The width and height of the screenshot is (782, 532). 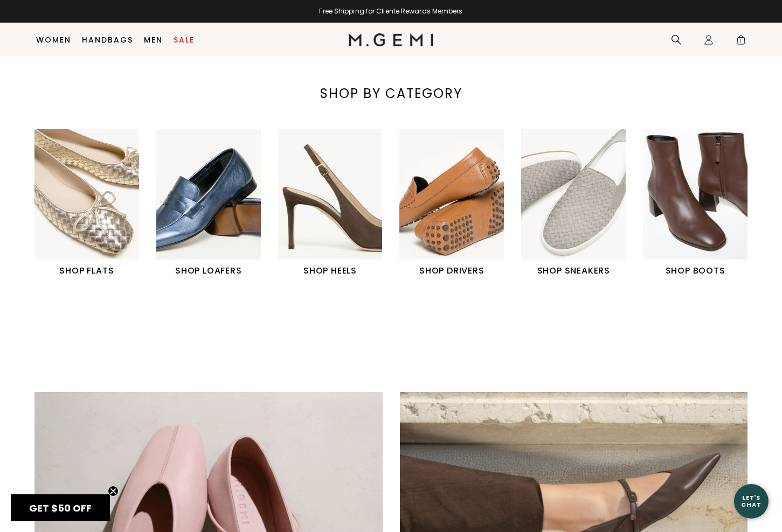 What do you see at coordinates (696, 271) in the screenshot?
I see `h1: SHOP BOOTS` at bounding box center [696, 271].